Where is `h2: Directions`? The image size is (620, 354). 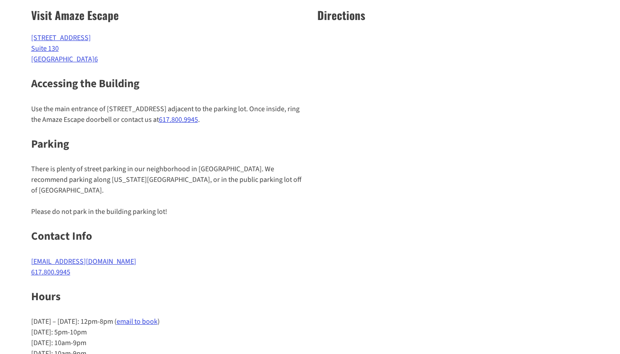
h2: Directions is located at coordinates (453, 15).